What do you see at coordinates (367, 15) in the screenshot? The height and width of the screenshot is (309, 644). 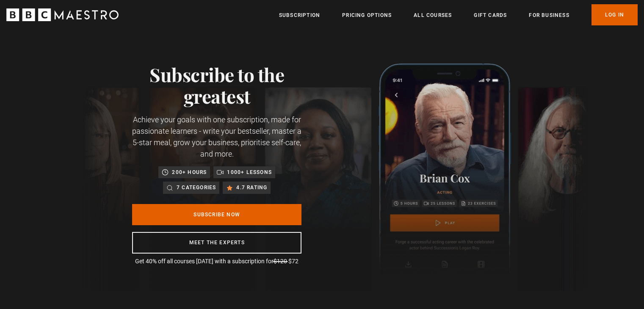 I see `a: Pricing Options` at bounding box center [367, 15].